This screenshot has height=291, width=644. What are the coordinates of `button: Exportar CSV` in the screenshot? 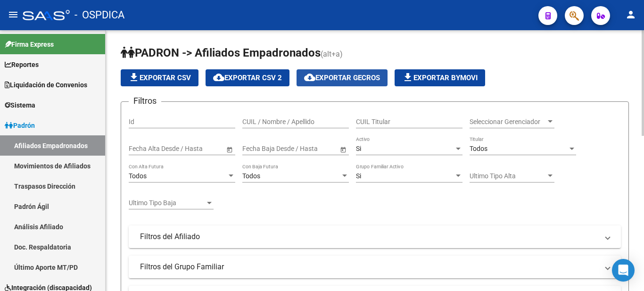 It's located at (159, 78).